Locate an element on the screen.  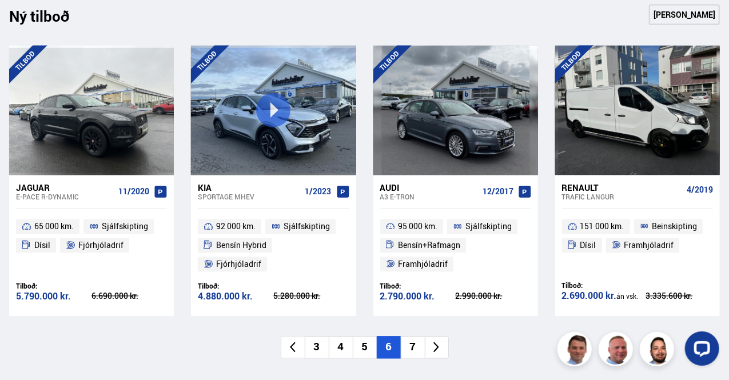
a: Renault Trafic LANGUR 4/2019 151 000 km. Beinskipting Dísil Framhjóladrif Tilboð: 2.690.000 kr.án... is located at coordinates (637, 245).